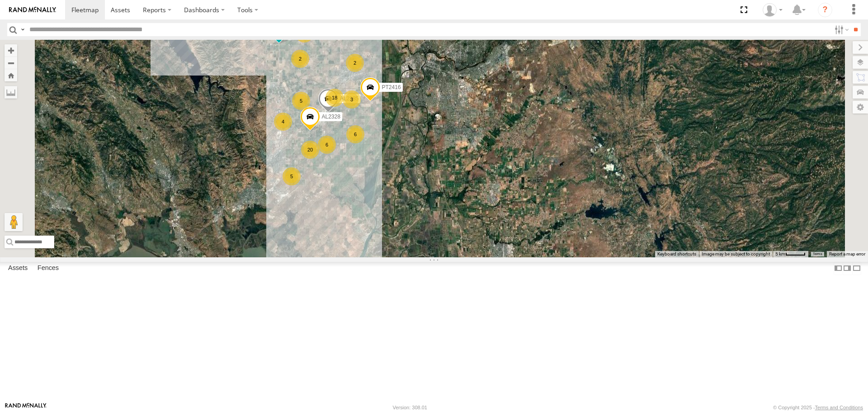  What do you see at coordinates (283, 122) in the screenshot?
I see `div: 4` at bounding box center [283, 122].